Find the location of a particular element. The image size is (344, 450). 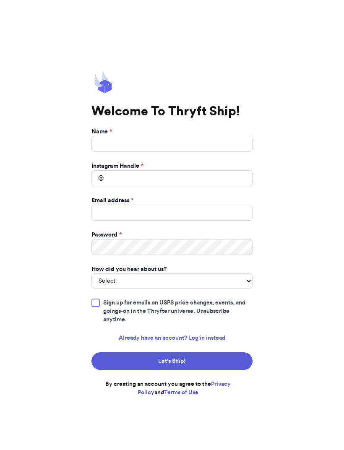

a: Privacy Policy is located at coordinates (184, 388).